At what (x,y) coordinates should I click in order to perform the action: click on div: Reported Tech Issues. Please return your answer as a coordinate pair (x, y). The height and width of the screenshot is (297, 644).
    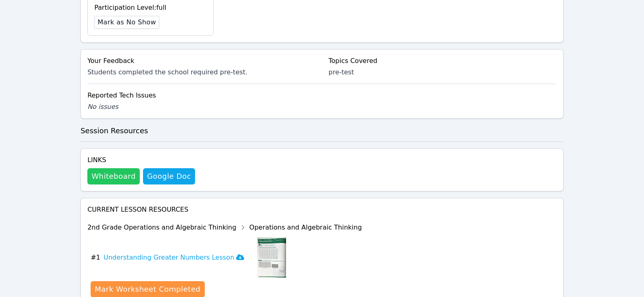
    Looking at the image, I should click on (322, 95).